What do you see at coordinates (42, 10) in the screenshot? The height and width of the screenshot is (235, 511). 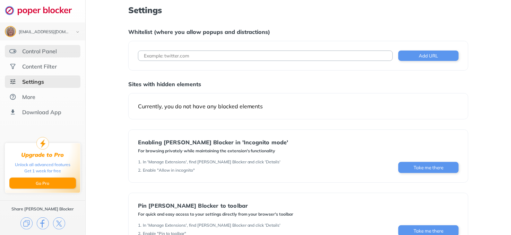 I see `img: logo-webpage.svg` at bounding box center [42, 10].